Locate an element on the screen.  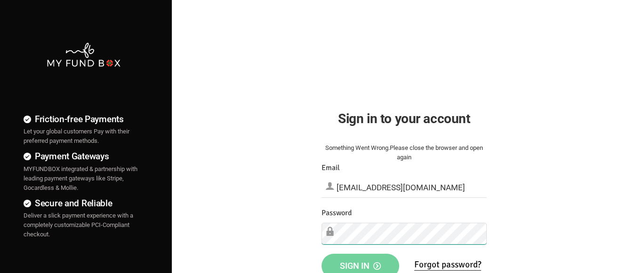
div: Something Went Wrong.Please close the browser and open again is located at coordinates (404, 153).